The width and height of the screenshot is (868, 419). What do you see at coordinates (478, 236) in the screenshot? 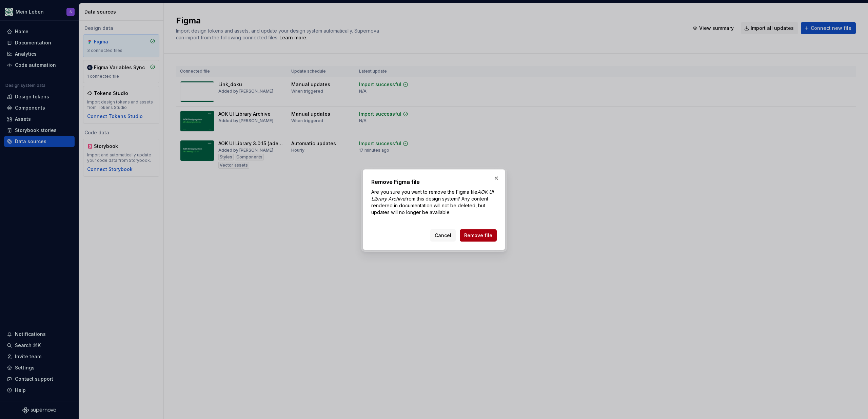
I see `span: Remove file` at bounding box center [478, 236].